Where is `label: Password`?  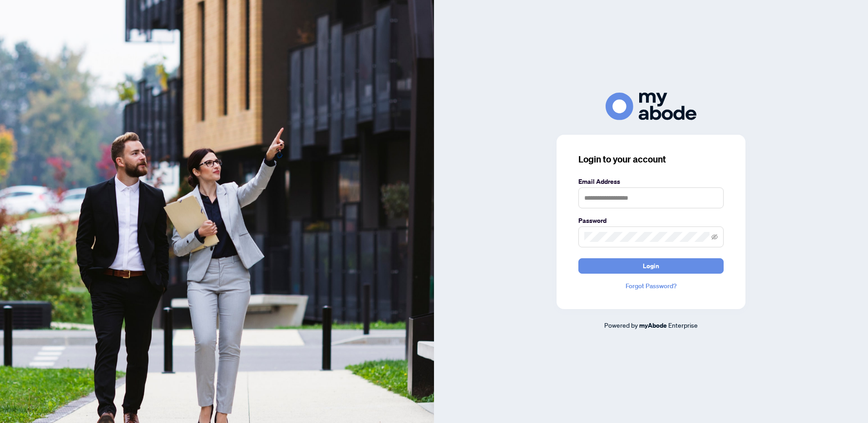 label: Password is located at coordinates (651, 221).